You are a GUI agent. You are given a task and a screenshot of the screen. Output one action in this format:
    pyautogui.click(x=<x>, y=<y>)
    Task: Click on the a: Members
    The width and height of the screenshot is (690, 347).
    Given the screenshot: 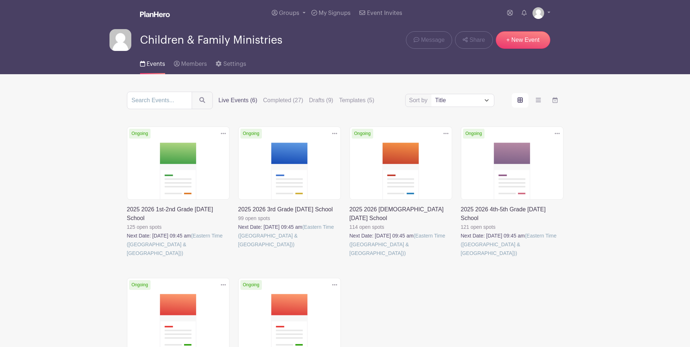 What is the action you would take?
    pyautogui.click(x=190, y=63)
    